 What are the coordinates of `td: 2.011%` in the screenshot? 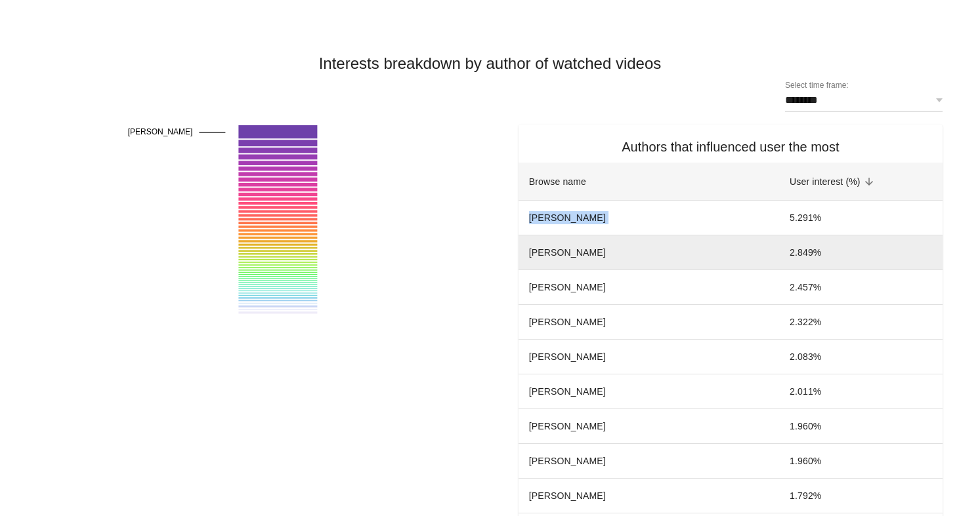 It's located at (861, 391).